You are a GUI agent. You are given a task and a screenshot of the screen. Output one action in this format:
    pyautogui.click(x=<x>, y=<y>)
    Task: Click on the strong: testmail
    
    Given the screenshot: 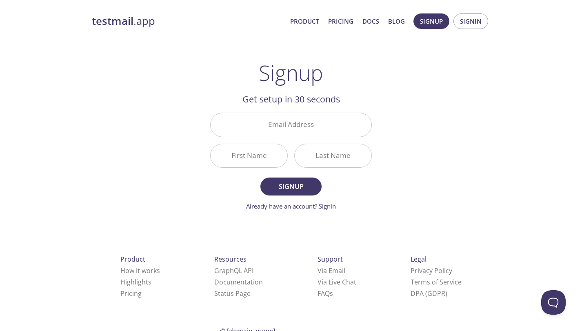 What is the action you would take?
    pyautogui.click(x=113, y=21)
    